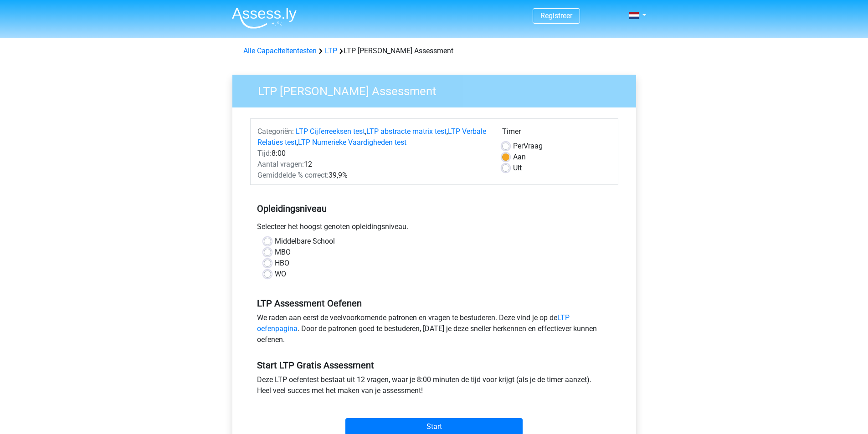  I want to click on a: LTP Numerieke Vaardigheden test, so click(352, 142).